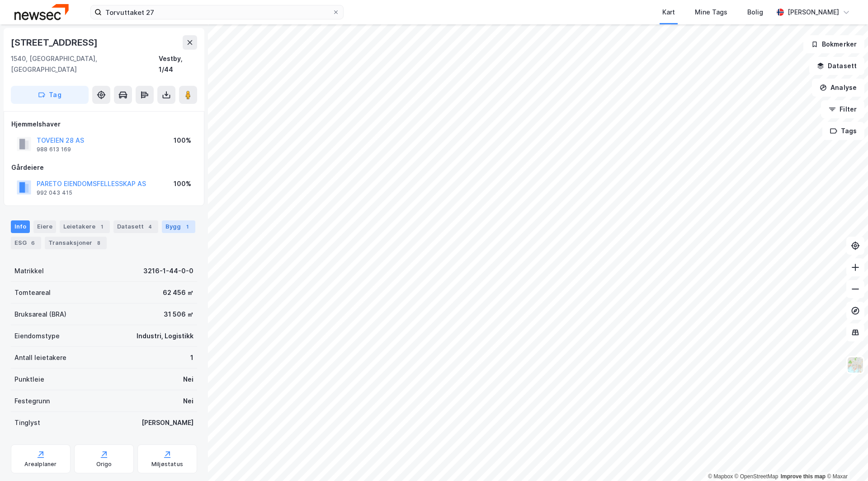  What do you see at coordinates (178, 293) in the screenshot?
I see `div: 62 456 ㎡` at bounding box center [178, 293].